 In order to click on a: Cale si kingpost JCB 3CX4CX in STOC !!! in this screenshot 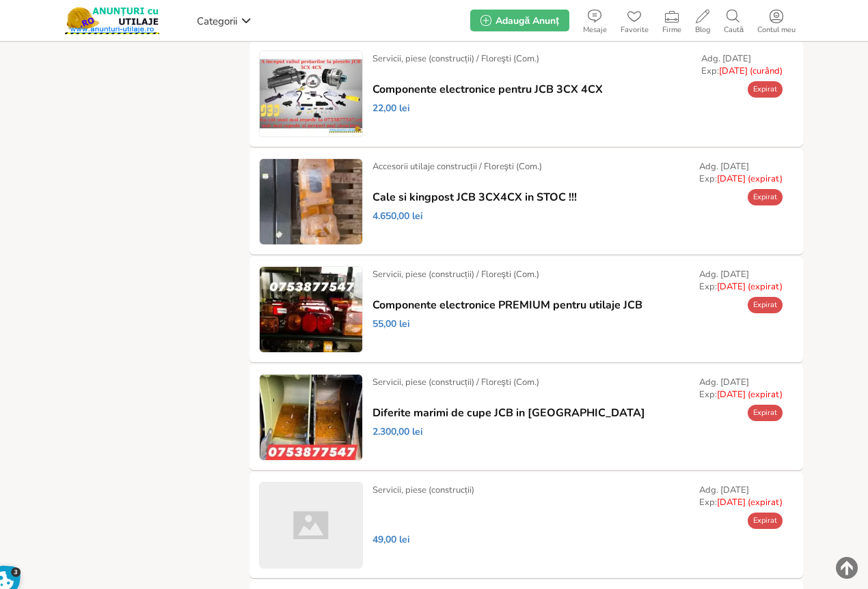, I will do `click(475, 197)`.